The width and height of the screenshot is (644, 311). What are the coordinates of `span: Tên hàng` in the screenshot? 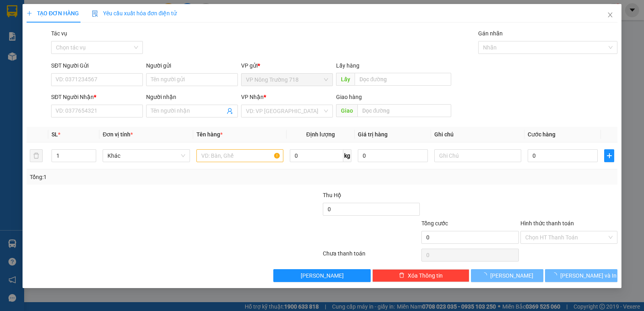 It's located at (209, 134).